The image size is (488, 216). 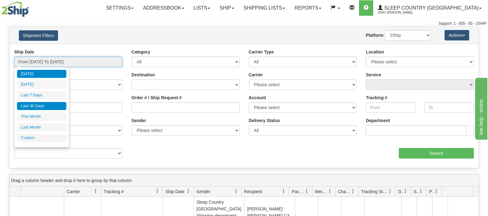 I want to click on a: Lists, so click(x=202, y=8).